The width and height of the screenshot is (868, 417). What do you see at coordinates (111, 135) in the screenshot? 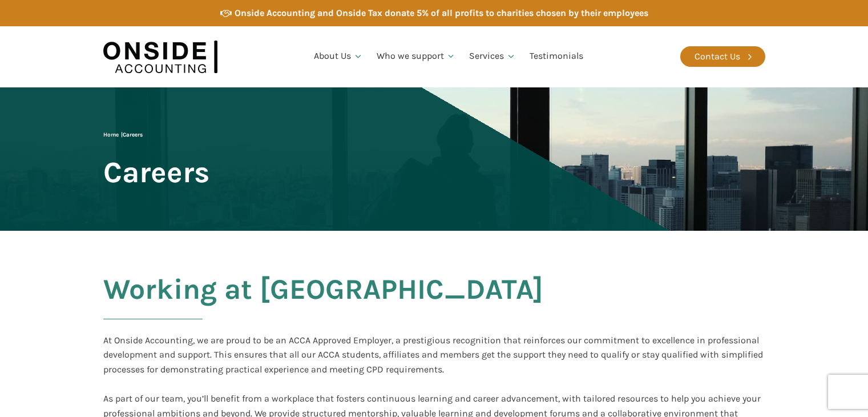
I see `a: Home` at bounding box center [111, 135].